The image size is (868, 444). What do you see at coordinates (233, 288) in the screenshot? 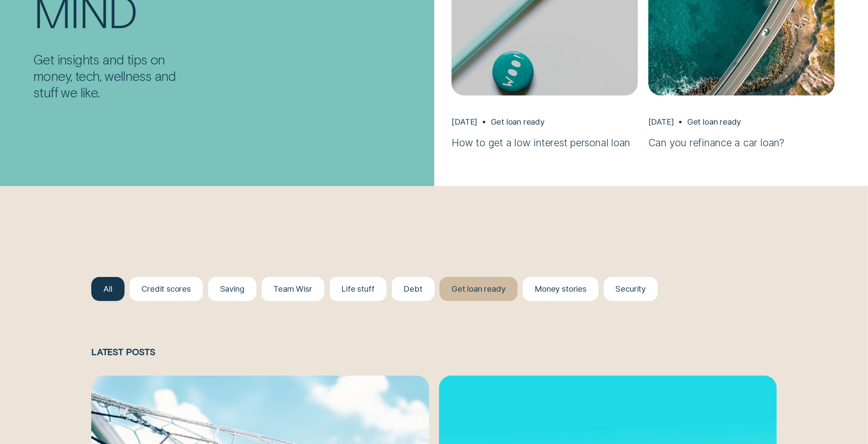
I see `div: Saving` at bounding box center [233, 288].